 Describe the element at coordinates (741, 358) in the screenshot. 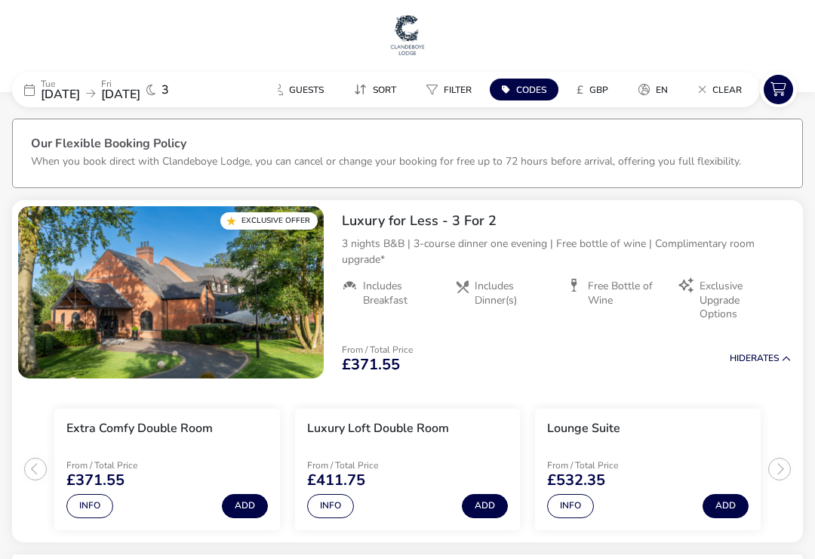

I see `span: Hide` at that location.